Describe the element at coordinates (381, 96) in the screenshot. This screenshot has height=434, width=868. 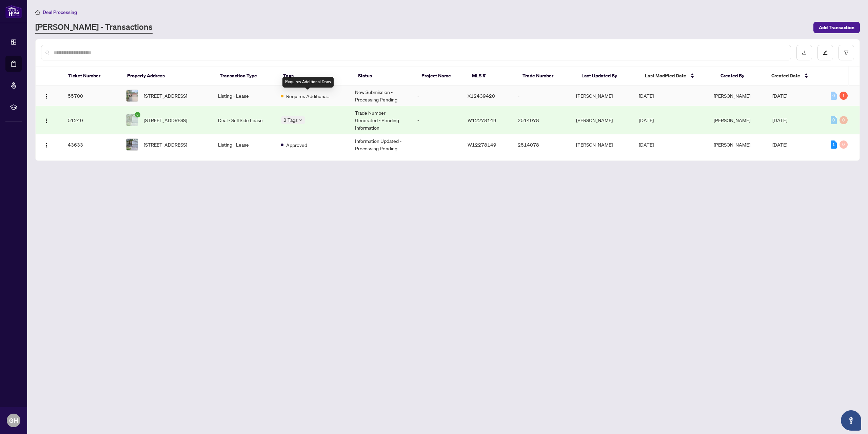
I see `td: New Submission - Processing Pending` at that location.